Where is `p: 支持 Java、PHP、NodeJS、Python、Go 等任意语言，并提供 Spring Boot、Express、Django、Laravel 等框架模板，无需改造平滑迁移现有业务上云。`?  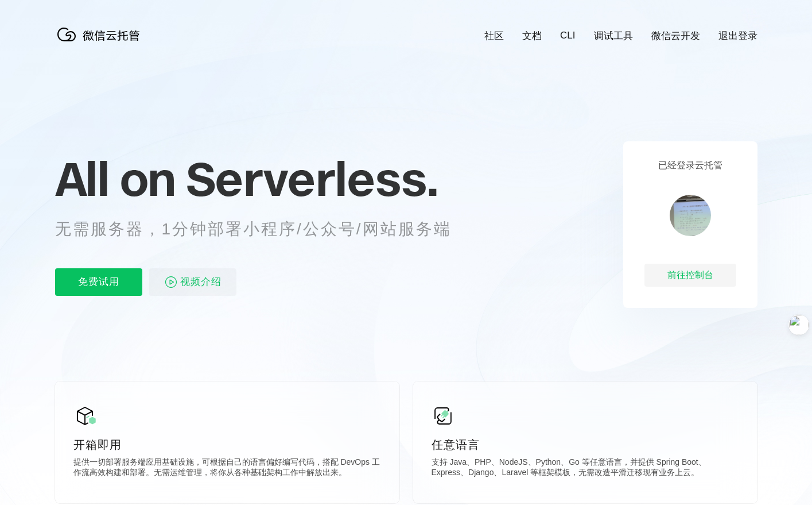
p: 支持 Java、PHP、NodeJS、Python、Go 等任意语言，并提供 Spring Boot、Express、Django、Laravel 等框架模板，无需改造平滑迁移现有业务上云。 is located at coordinates (585, 469).